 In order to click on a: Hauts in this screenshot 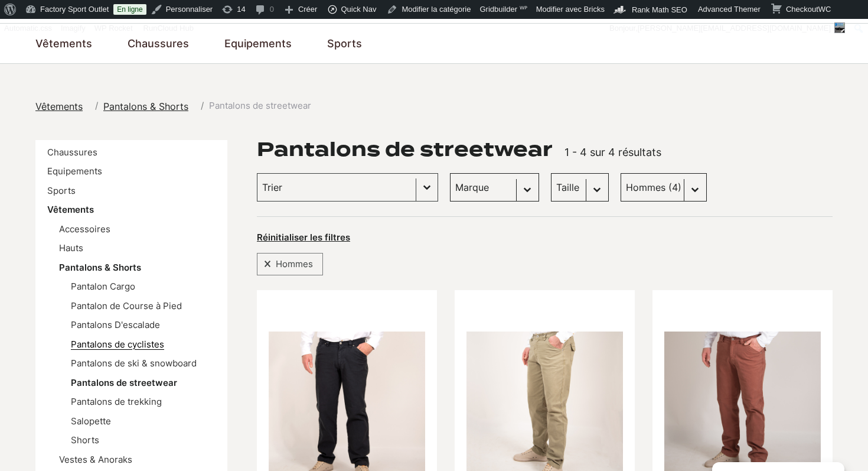, I will do `click(71, 247)`.